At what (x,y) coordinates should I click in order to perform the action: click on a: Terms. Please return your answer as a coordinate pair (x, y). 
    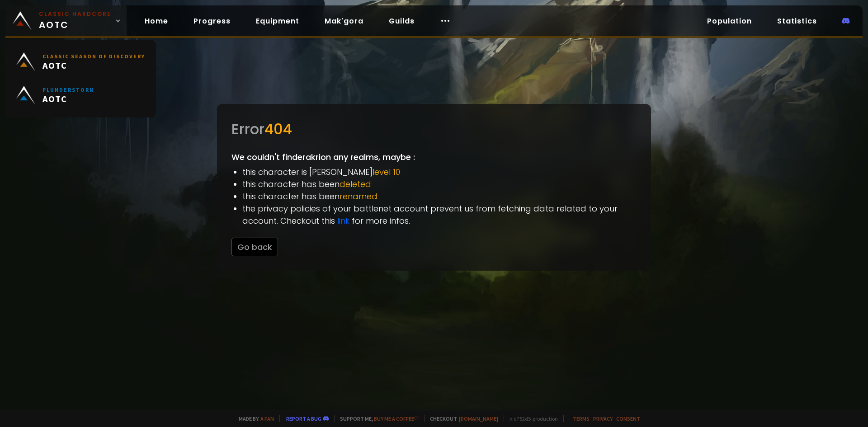
    Looking at the image, I should click on (581, 419).